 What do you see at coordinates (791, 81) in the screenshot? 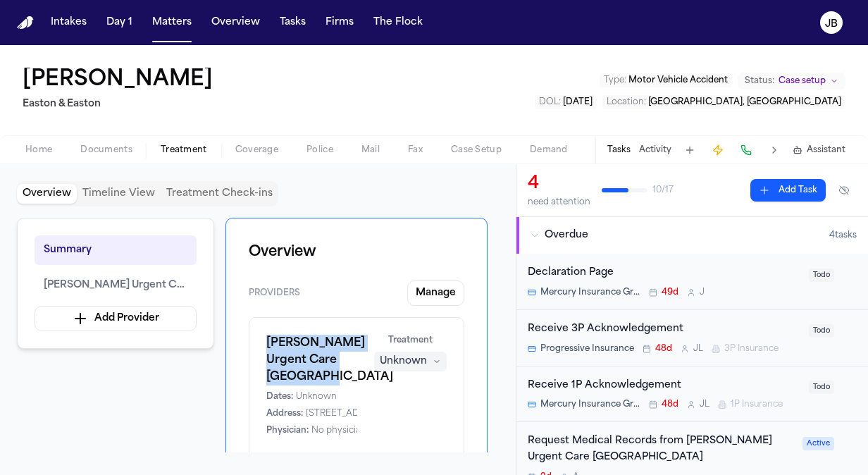
I see `button: Change status from Case setup` at bounding box center [791, 81].